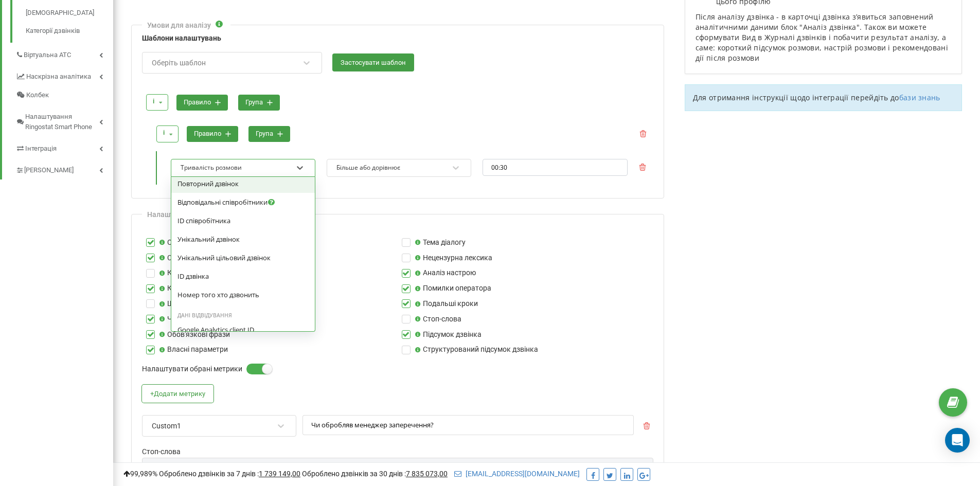  I want to click on p: Для отримання інструкції щодо інтеграції перейдіть до, so click(823, 98).